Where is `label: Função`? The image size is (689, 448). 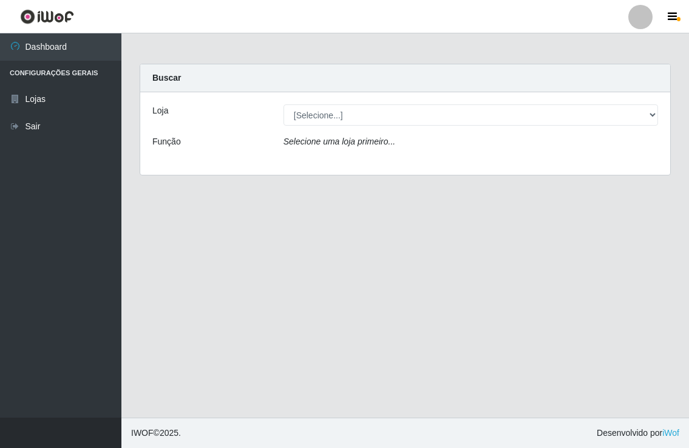 label: Função is located at coordinates (166, 141).